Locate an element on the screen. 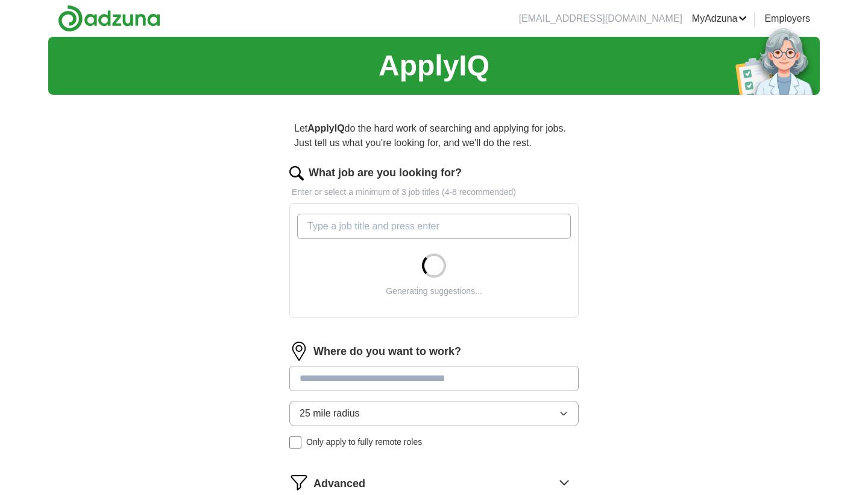 This screenshot has height=495, width=868. img: location.png is located at coordinates (299, 351).